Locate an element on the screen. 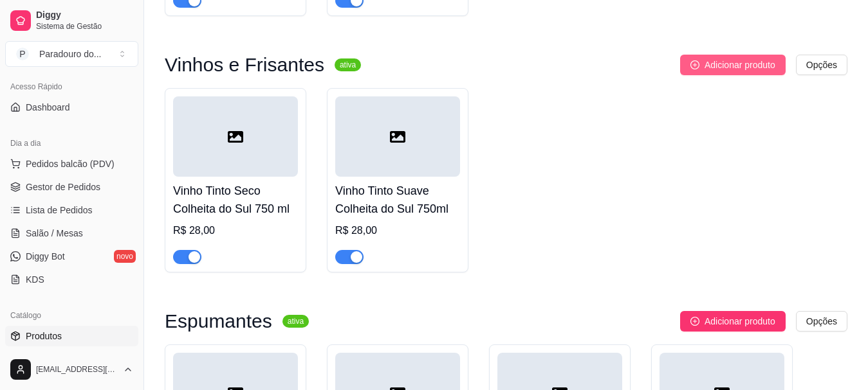  a: Salão / Mesas is located at coordinates (71, 234).